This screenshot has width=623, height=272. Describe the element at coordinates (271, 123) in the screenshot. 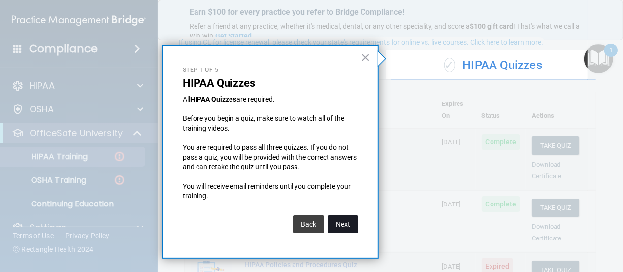

I see `p: Before you begin a quiz, make sure to watch all of the training videos.` at that location.